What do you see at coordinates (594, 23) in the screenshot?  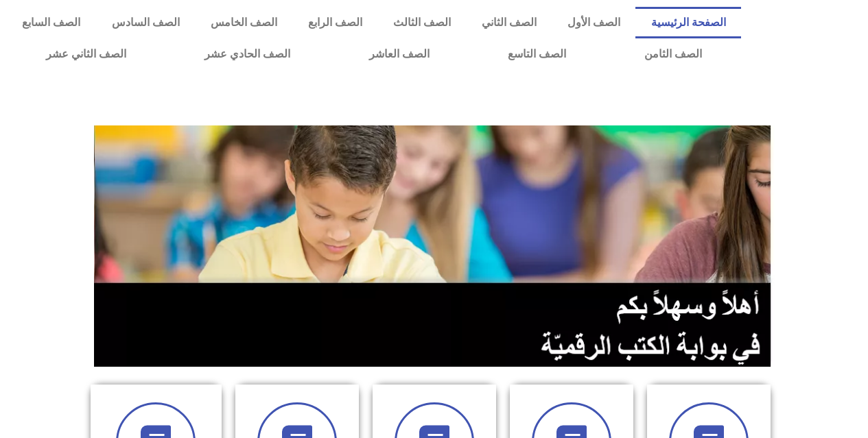 I see `a: الصف الأول` at bounding box center [594, 23].